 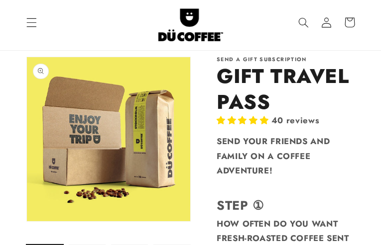 What do you see at coordinates (285, 156) in the screenshot?
I see `div: Send your friends and family on a coffee adventure!` at bounding box center [285, 156].